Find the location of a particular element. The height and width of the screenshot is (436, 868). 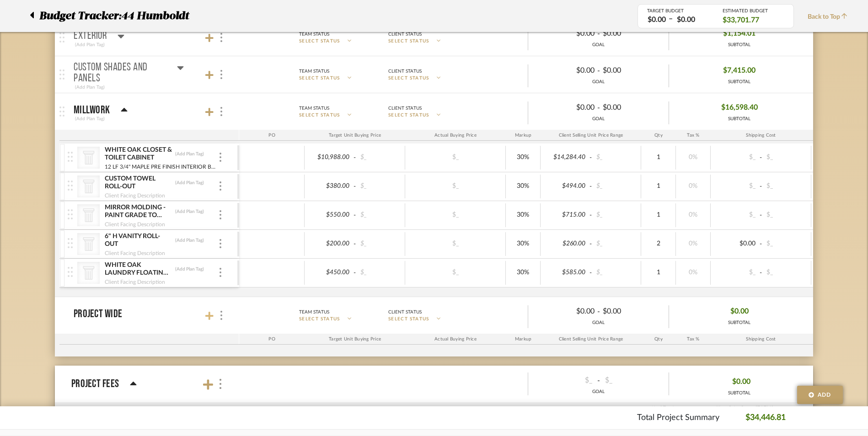

span: $33,701.77 is located at coordinates (740, 20).